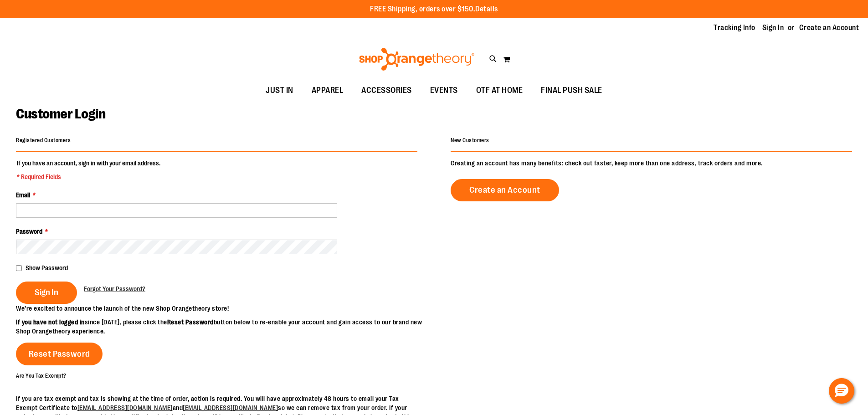 Image resolution: width=868 pixels, height=415 pixels. What do you see at coordinates (444, 90) in the screenshot?
I see `span: EVENTS` at bounding box center [444, 90].